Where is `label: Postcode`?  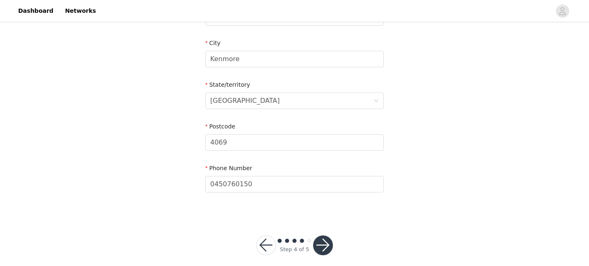
label: Postcode is located at coordinates (220, 126).